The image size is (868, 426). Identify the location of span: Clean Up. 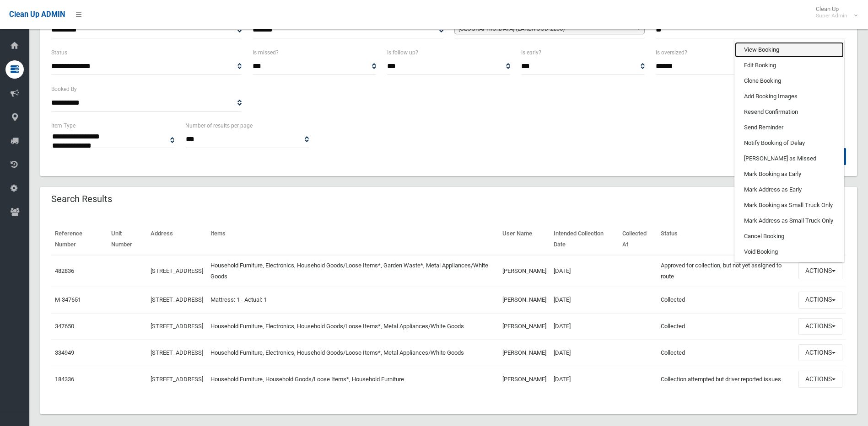
(834, 12).